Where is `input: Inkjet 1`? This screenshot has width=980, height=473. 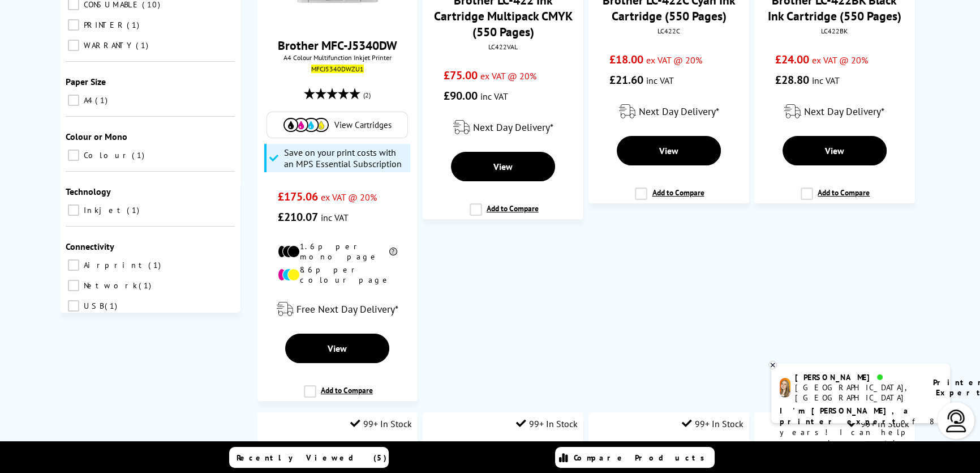
input: Inkjet 1 is located at coordinates (74, 210).